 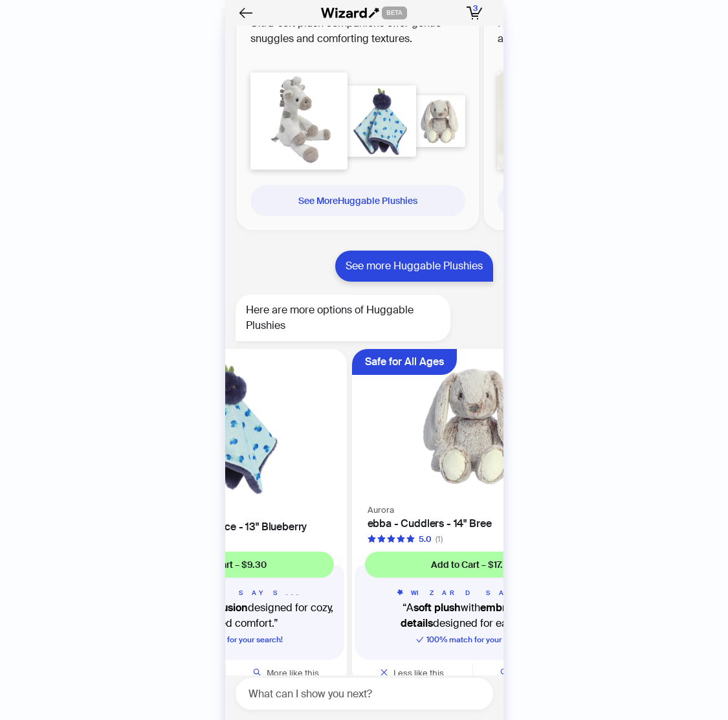 I want to click on span: 3, so click(x=475, y=8).